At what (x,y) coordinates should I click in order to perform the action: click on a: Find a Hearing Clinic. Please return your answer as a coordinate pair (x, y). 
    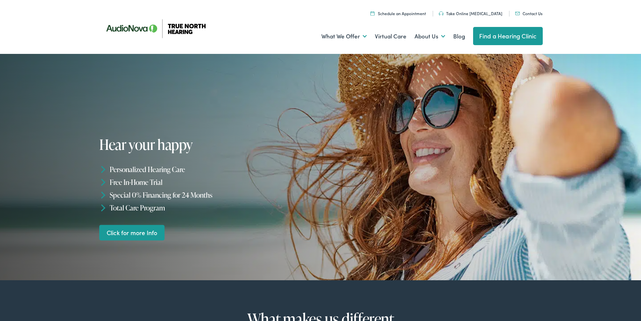
    Looking at the image, I should click on (508, 36).